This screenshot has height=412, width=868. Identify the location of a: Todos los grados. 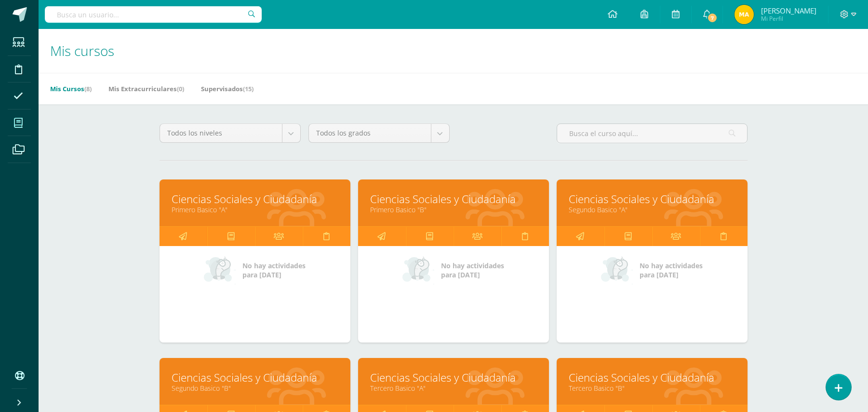
(379, 133).